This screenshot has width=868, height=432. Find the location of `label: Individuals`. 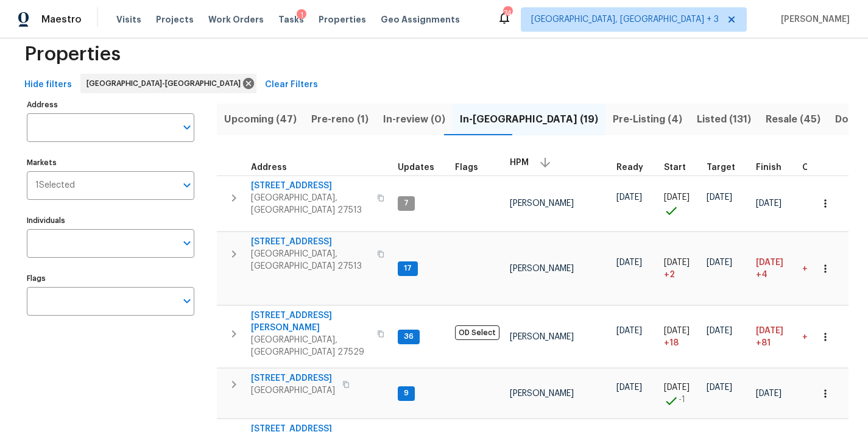

label: Individuals is located at coordinates (110, 220).